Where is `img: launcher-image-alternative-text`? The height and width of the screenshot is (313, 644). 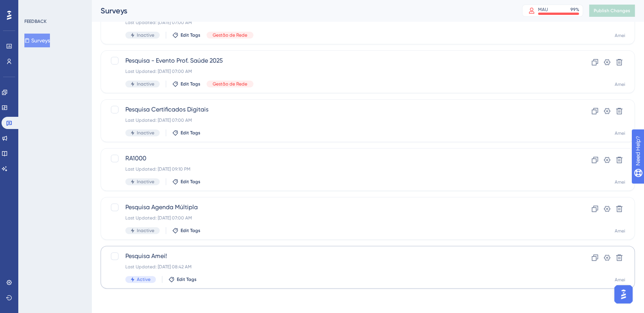
img: launcher-image-alternative-text is located at coordinates (12, 12).